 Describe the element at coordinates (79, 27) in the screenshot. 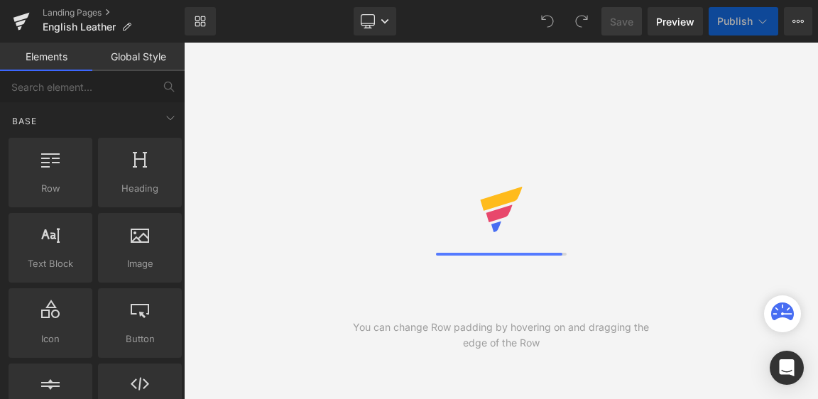

I see `span: English Leather` at that location.